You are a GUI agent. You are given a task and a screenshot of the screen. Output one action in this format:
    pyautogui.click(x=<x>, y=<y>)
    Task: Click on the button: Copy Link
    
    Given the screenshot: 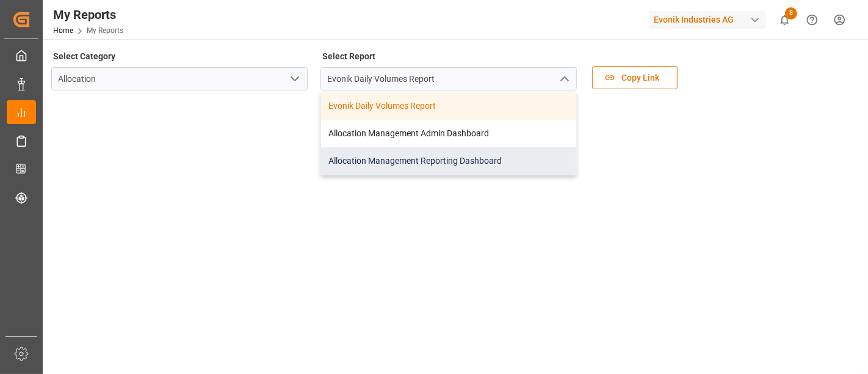 What is the action you would take?
    pyautogui.click(x=635, y=78)
    